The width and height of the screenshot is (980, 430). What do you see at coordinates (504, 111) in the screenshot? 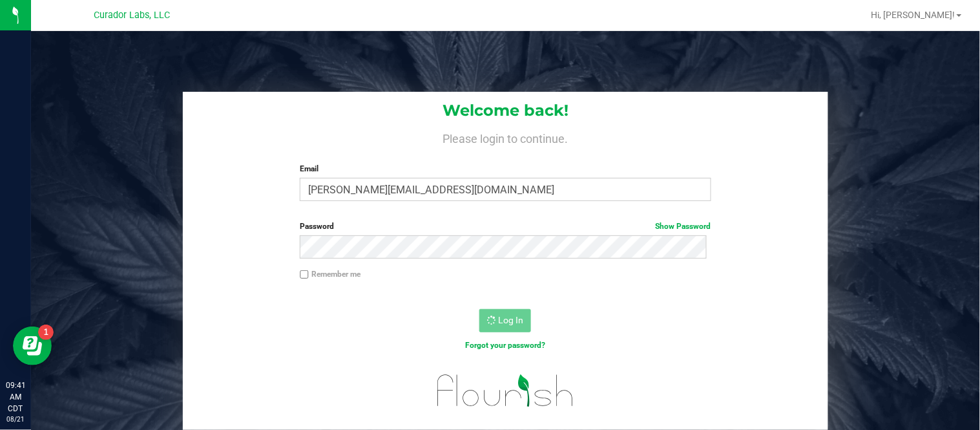
I see `h1: Welcome back!` at bounding box center [504, 111].